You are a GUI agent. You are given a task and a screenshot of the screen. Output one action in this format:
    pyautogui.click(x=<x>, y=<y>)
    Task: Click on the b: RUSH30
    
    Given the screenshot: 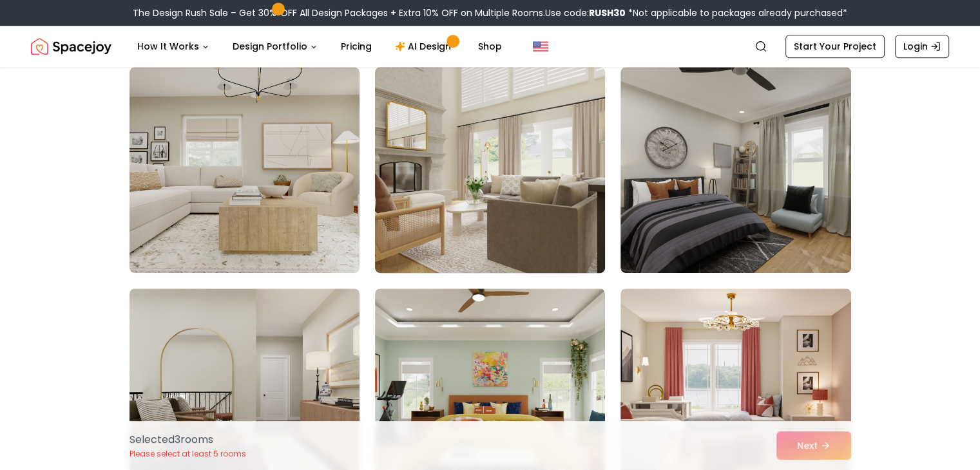 What is the action you would take?
    pyautogui.click(x=607, y=13)
    